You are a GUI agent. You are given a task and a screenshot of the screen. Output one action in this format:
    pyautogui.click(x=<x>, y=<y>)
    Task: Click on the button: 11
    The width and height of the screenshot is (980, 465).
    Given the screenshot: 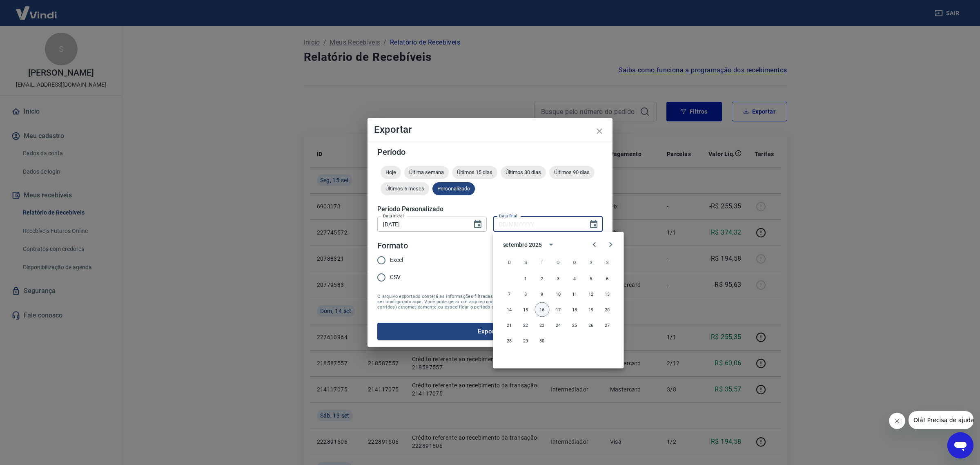 What is the action you would take?
    pyautogui.click(x=575, y=294)
    